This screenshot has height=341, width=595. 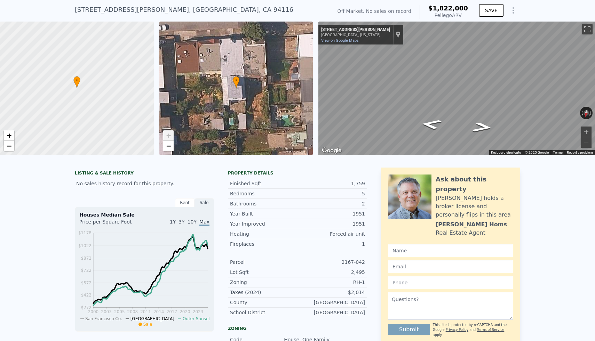 What do you see at coordinates (331, 234) in the screenshot?
I see `div: Forced air unit` at bounding box center [331, 234].